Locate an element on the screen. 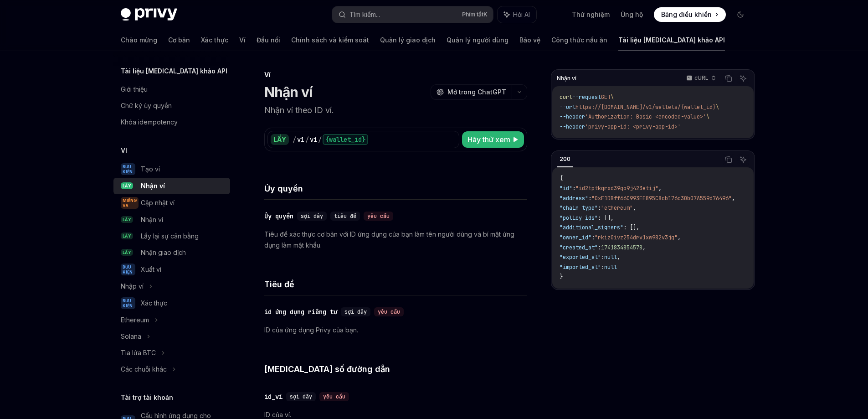 The width and height of the screenshot is (868, 419). span: null is located at coordinates (610, 267).